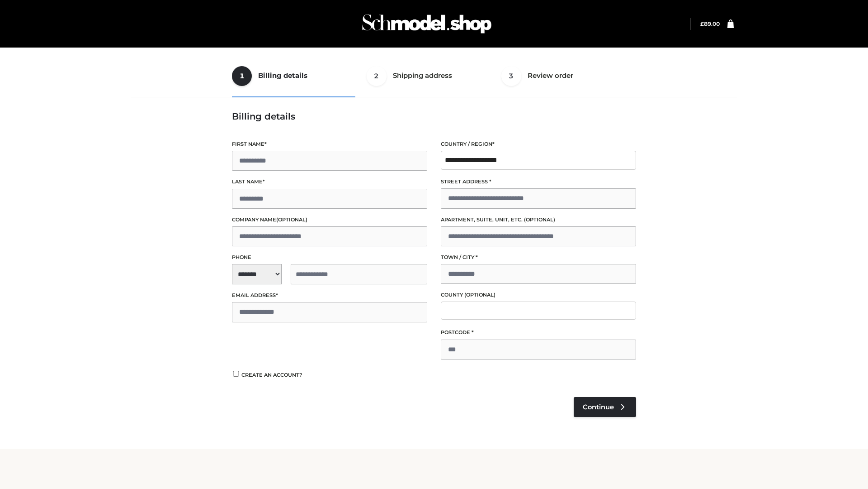  What do you see at coordinates (330, 295) in the screenshot?
I see `label: Email address` at bounding box center [330, 295].